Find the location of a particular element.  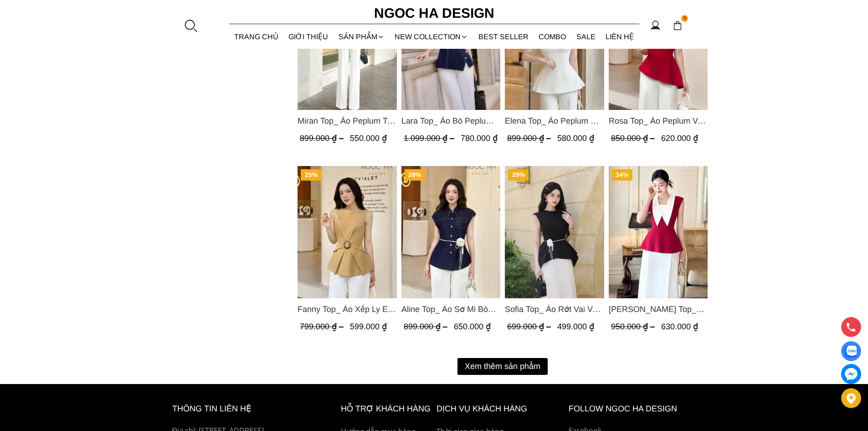

img: Fanny Top_ Áo Xếp Ly Eo Sát Nách Màu Bee A1068 is located at coordinates (347, 232).